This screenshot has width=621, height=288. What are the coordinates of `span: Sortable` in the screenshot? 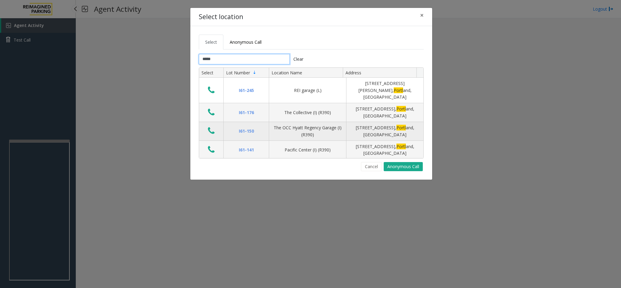 It's located at (255, 72).